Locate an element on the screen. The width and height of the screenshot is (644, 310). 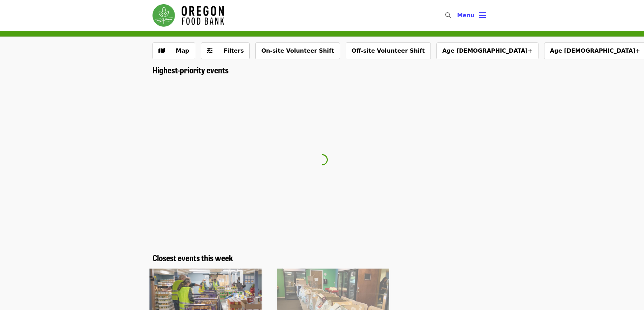
i: map icon is located at coordinates (162, 51).